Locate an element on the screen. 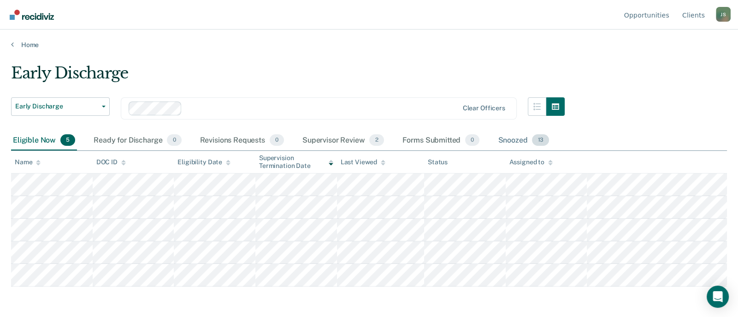 The image size is (738, 317). div: Revisions Requests0 is located at coordinates (242, 141).